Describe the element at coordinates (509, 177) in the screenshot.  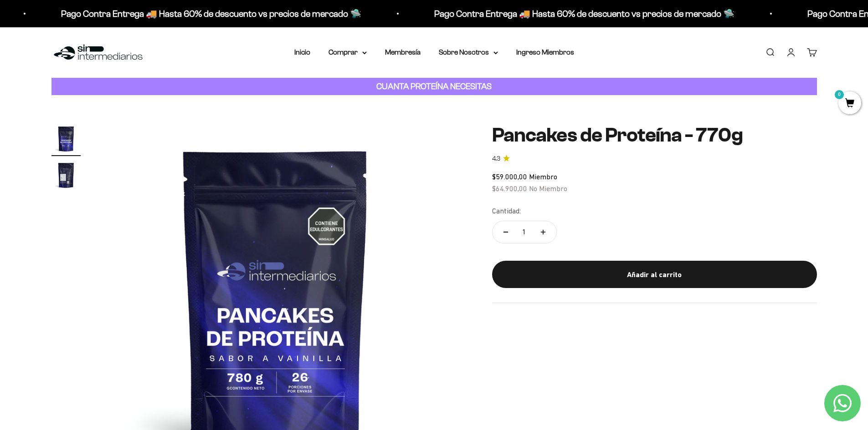
I see `span: $59.000,00` at that location.